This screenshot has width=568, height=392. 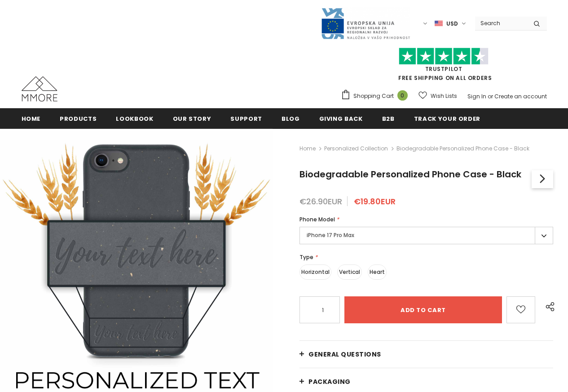 I want to click on span: General Questions, so click(x=345, y=355).